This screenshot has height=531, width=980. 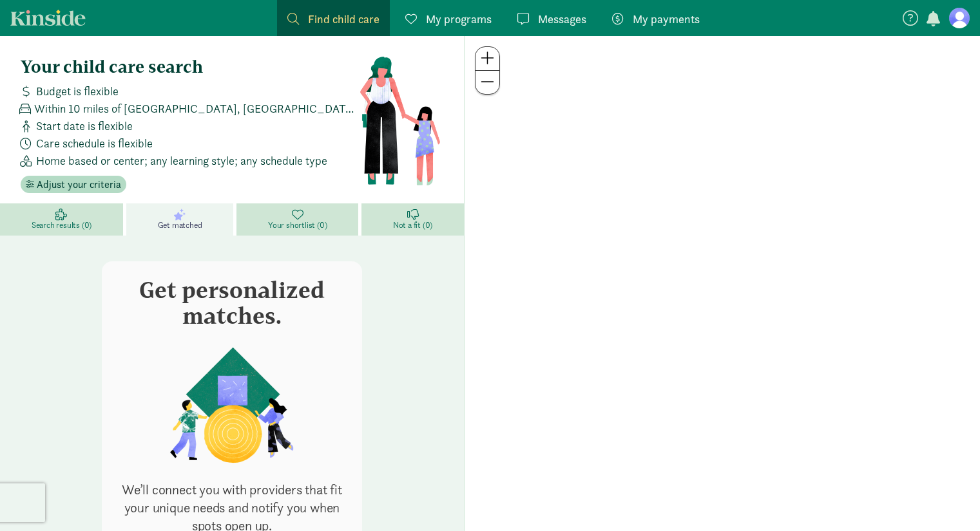 What do you see at coordinates (181, 220) in the screenshot?
I see `a: Get matched` at bounding box center [181, 220].